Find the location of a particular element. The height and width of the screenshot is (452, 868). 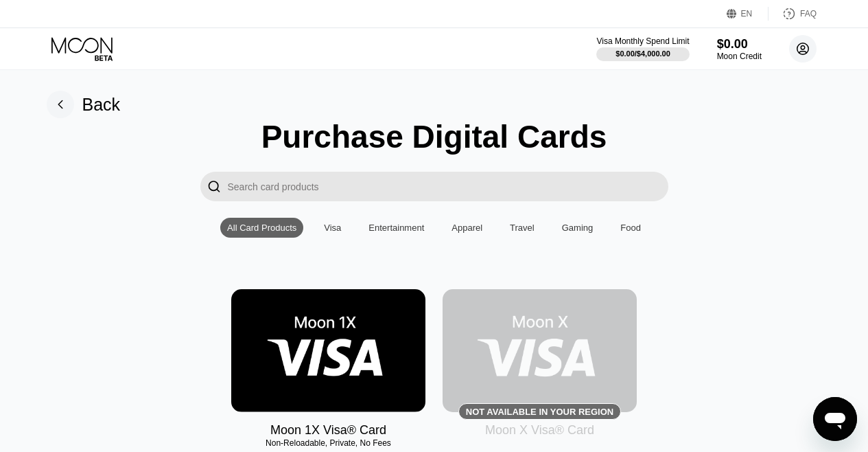

div: Apparel is located at coordinates (466, 227).